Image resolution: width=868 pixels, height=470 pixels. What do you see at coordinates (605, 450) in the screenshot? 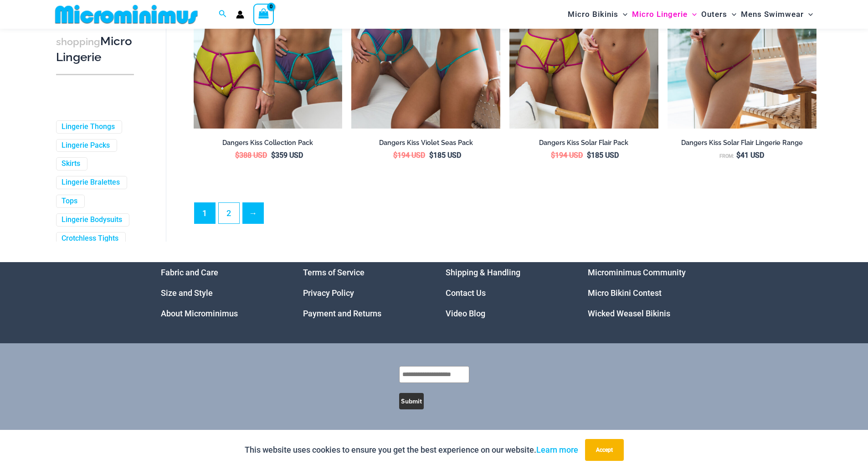
I see `button: Accept` at bounding box center [605, 450].